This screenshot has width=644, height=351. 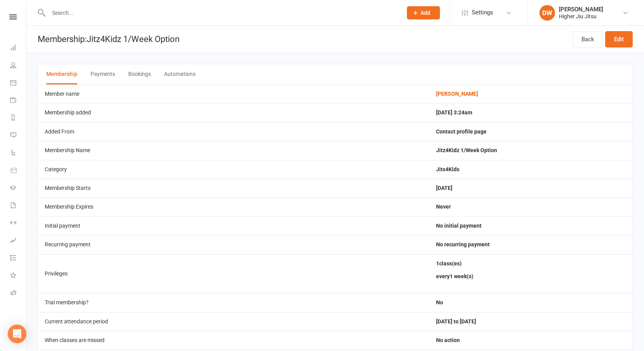 What do you see at coordinates (482, 12) in the screenshot?
I see `span: Settings` at bounding box center [482, 12].